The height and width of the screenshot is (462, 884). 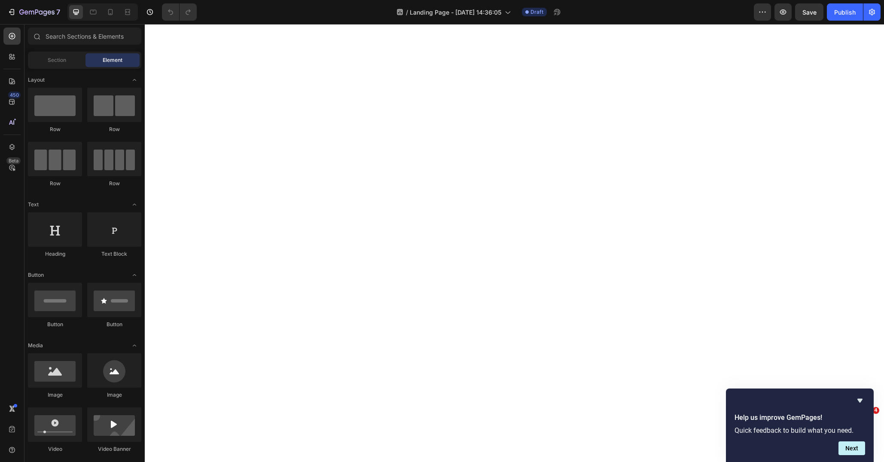 What do you see at coordinates (85, 36) in the screenshot?
I see `input: Search Sections & Elements` at bounding box center [85, 36].